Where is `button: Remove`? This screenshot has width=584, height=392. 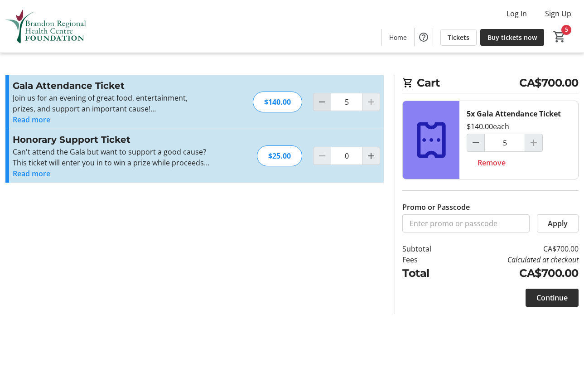
button: Remove is located at coordinates (492, 163).